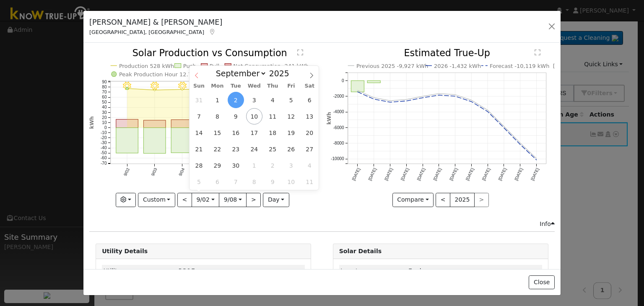  I want to click on strong: Utility Details, so click(125, 251).